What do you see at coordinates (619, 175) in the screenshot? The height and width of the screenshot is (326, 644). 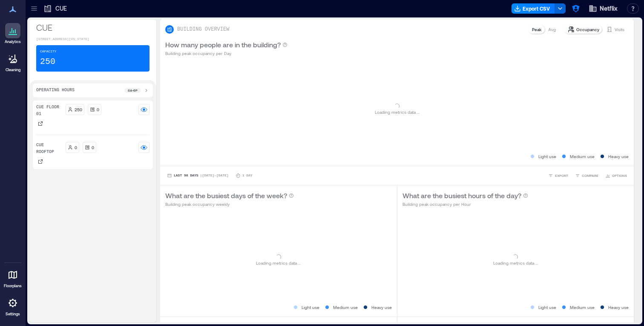 I see `span: OPTIONS` at bounding box center [619, 175].